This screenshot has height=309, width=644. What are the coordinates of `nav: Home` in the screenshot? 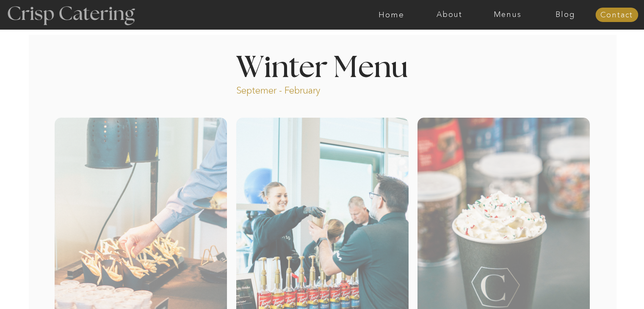 It's located at (392, 15).